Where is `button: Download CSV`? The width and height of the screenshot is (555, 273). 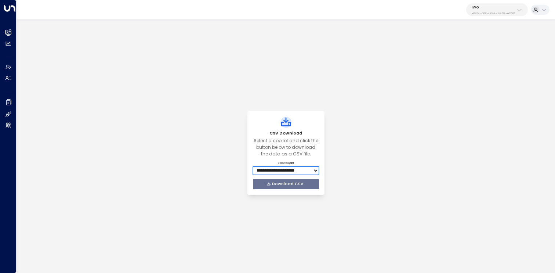
button: Download CSV is located at coordinates (286, 184).